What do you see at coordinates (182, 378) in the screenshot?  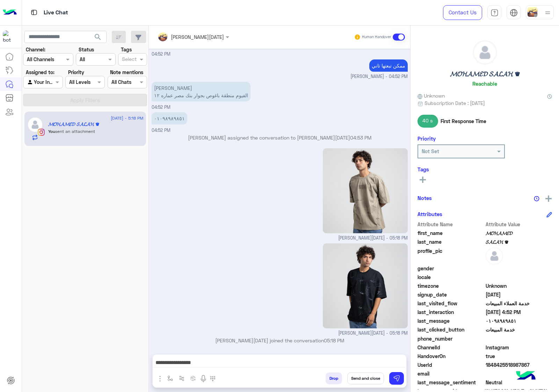 I see `img: Trigger scenario` at bounding box center [182, 378].